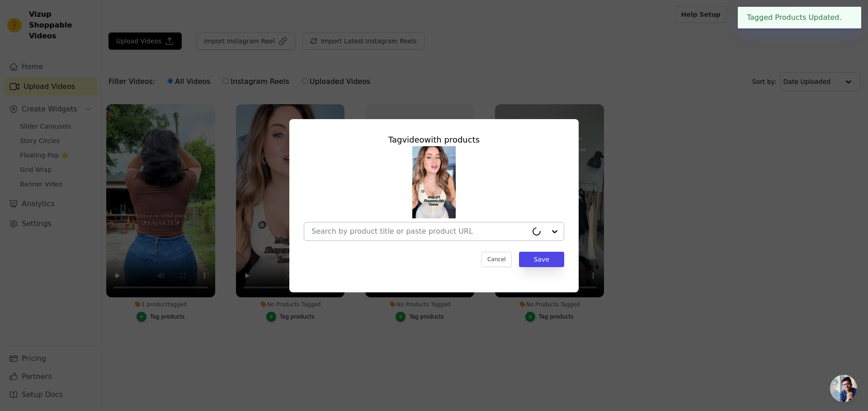  I want to click on img: tn-039ad1d3733d4d57bb6981ceccf7f123.png, so click(434, 183).